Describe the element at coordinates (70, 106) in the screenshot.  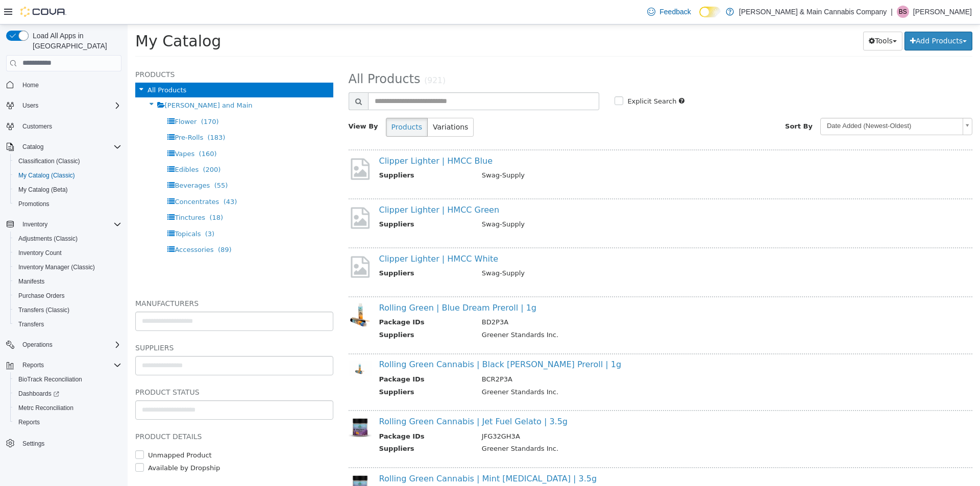
I see `span: Users` at that location.